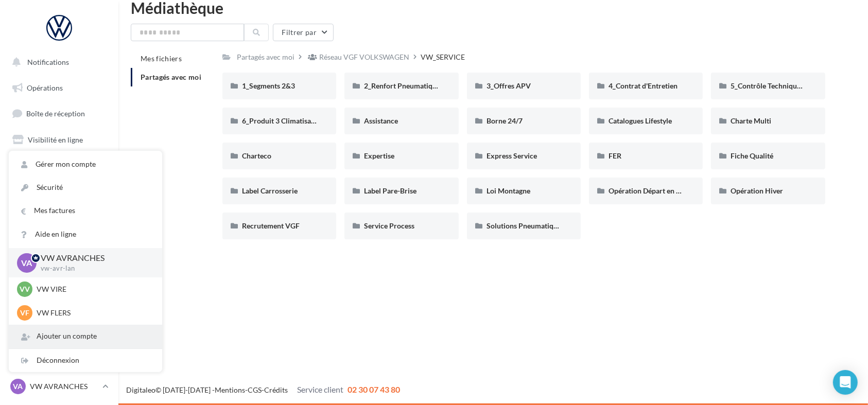  What do you see at coordinates (283, 120) in the screenshot?
I see `span: 6_Produit 3 Climatisation` at bounding box center [283, 120].